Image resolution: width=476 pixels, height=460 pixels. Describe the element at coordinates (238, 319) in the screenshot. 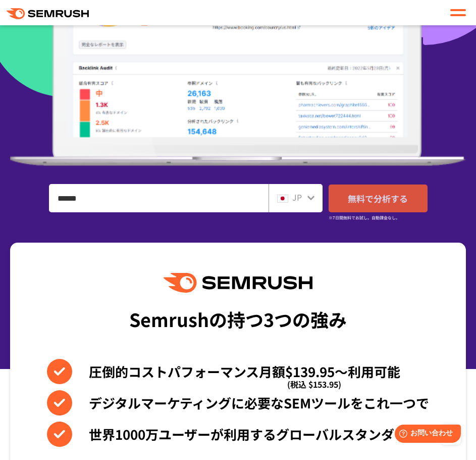

I see `div: Semrushの持つ3つの強み` at that location.